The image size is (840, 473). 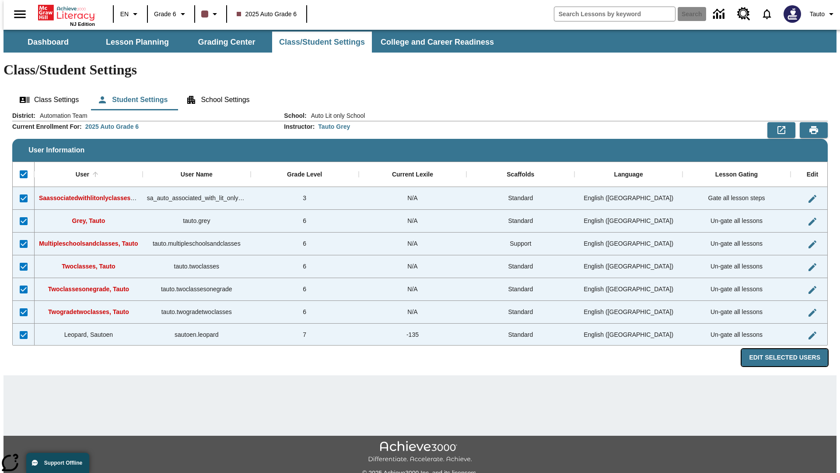 What do you see at coordinates (814, 130) in the screenshot?
I see `button: Print Preview` at bounding box center [814, 130].